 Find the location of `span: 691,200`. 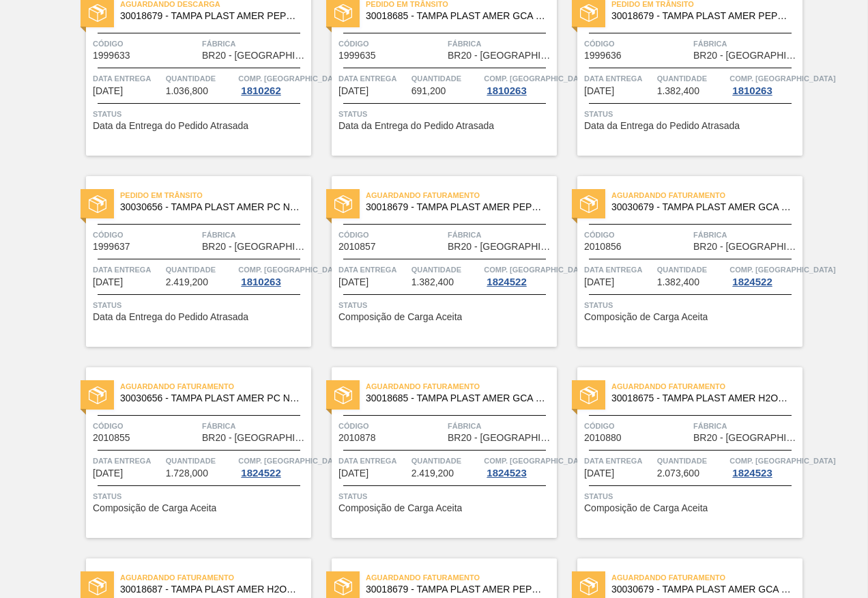

span: 691,200 is located at coordinates (428, 91).